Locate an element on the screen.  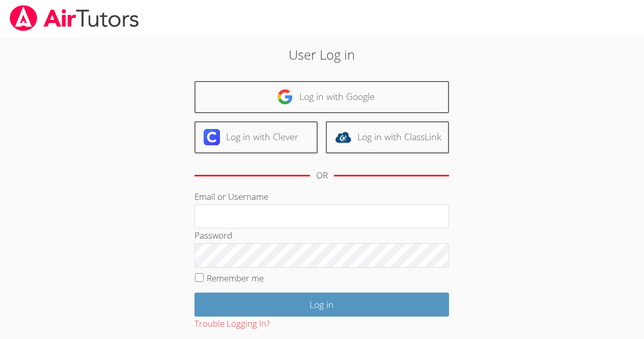
h2: User Log in is located at coordinates (322, 55).